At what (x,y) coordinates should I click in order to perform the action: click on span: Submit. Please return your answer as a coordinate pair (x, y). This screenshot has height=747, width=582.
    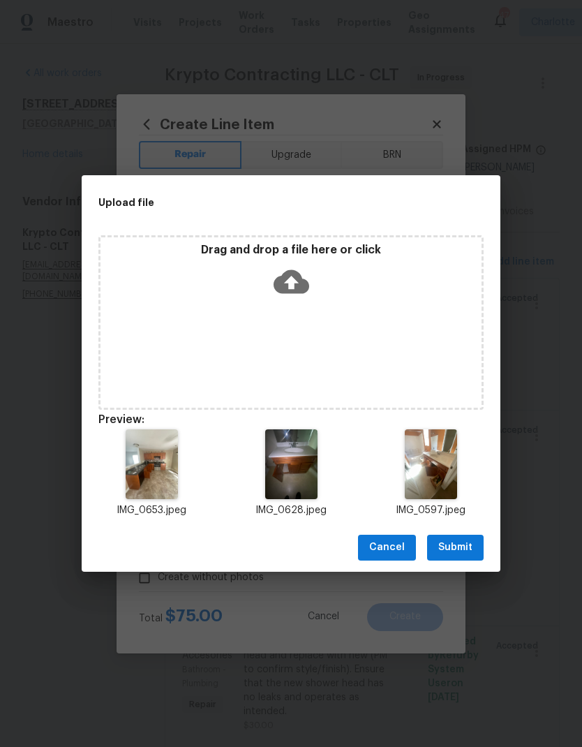
    Looking at the image, I should click on (455, 547).